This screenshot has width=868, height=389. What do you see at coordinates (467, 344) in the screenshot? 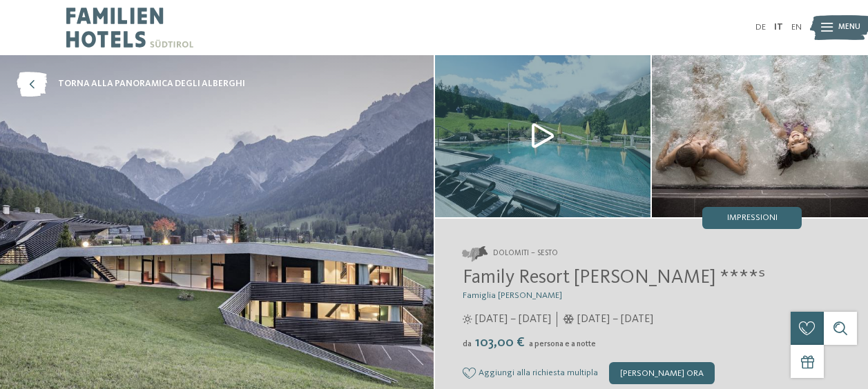
I see `span: da` at bounding box center [467, 344].